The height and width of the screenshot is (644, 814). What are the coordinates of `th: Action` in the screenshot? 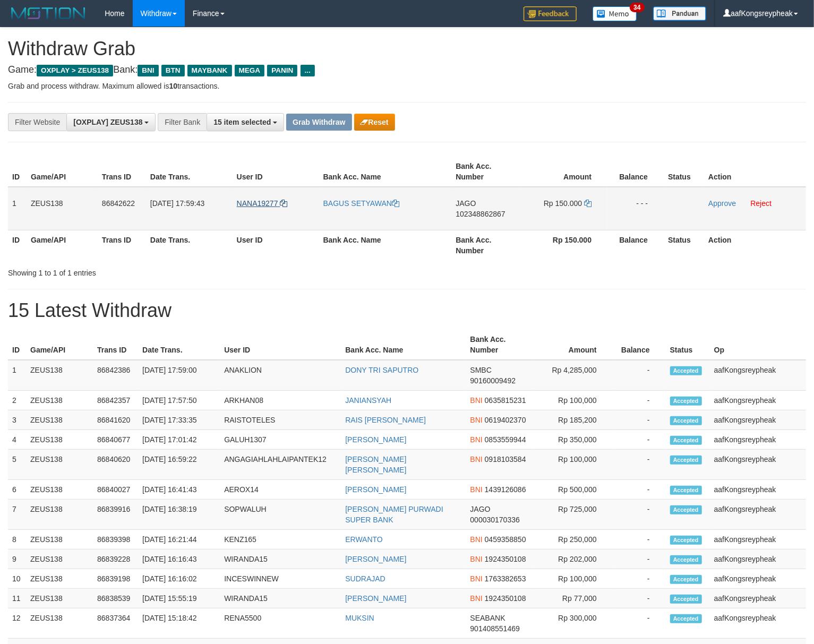 It's located at (756, 245).